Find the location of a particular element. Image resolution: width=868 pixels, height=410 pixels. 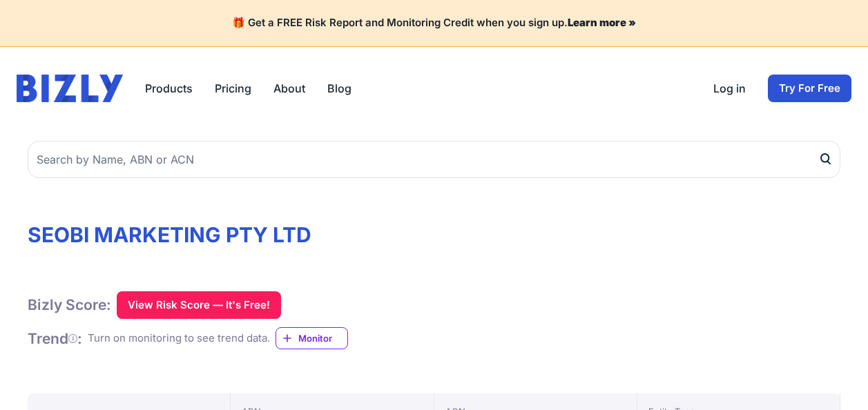

a: Try For Free is located at coordinates (809, 88).